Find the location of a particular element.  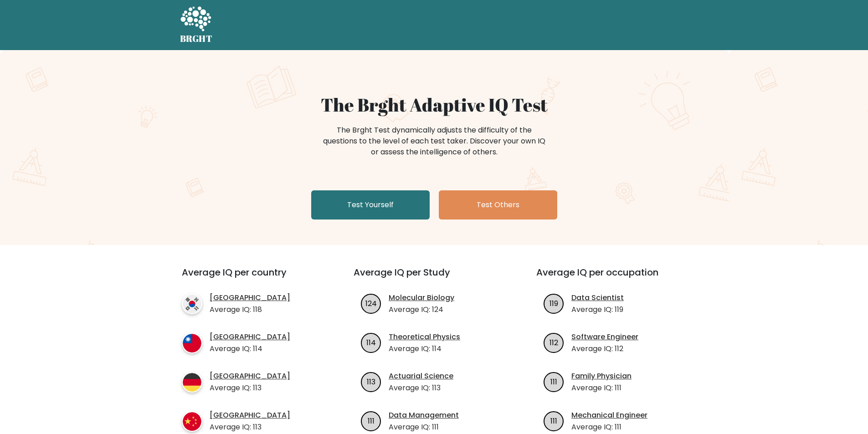

a: Test Yourself is located at coordinates (370, 205).